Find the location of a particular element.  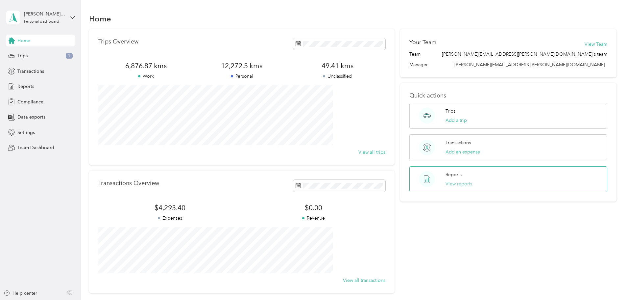

span: 49.41 kms is located at coordinates (337, 66).